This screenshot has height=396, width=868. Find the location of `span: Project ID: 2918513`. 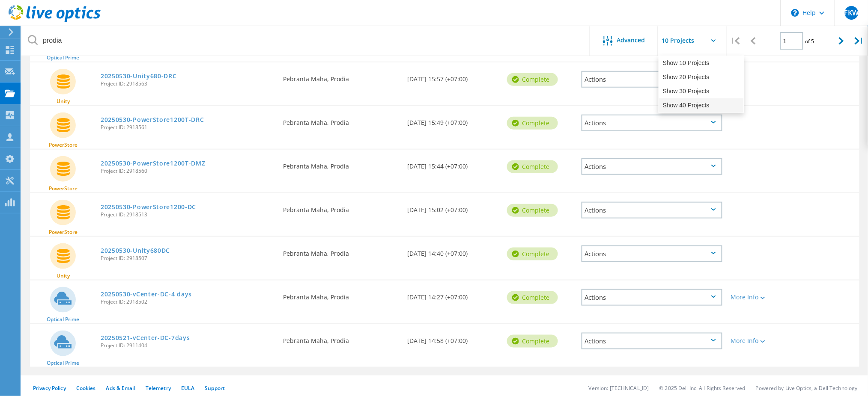

span: Project ID: 2918513 is located at coordinates (187, 215).